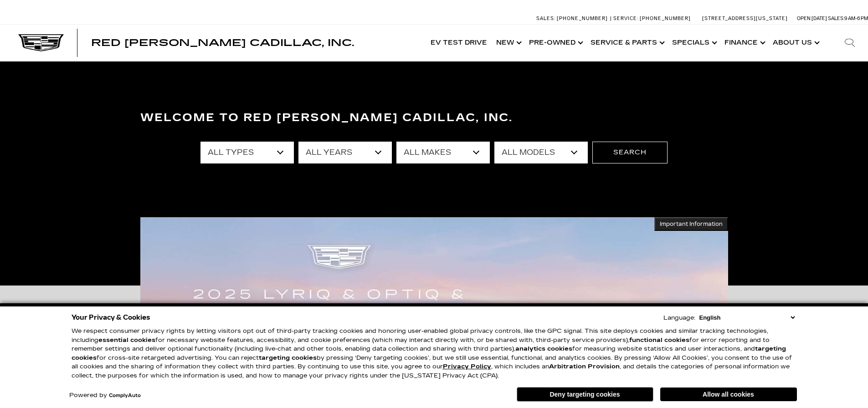 The width and height of the screenshot is (868, 408). Describe the element at coordinates (467, 366) in the screenshot. I see `a: Privacy Policy` at that location.